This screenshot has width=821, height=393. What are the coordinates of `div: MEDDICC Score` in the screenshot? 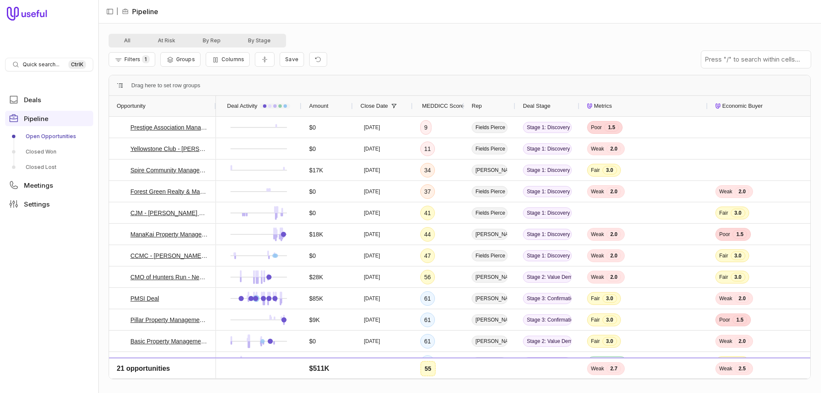 It's located at (438, 106).